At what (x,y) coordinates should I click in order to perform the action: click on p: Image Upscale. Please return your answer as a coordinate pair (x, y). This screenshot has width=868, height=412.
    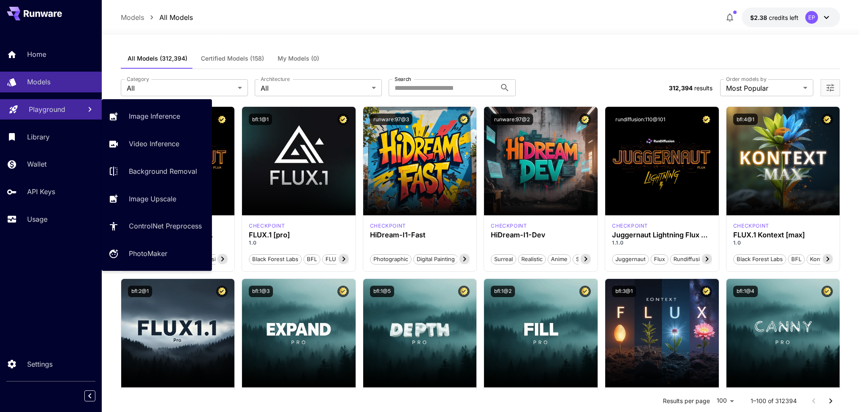
    Looking at the image, I should click on (153, 199).